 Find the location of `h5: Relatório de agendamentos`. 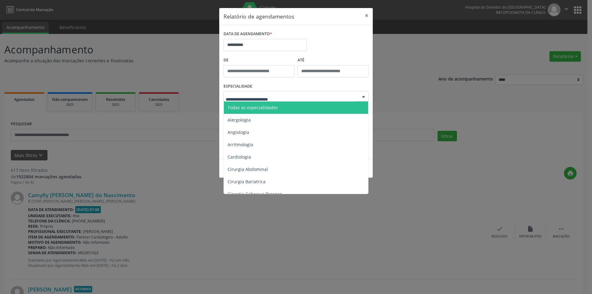

h5: Relatório de agendamentos is located at coordinates (259, 16).